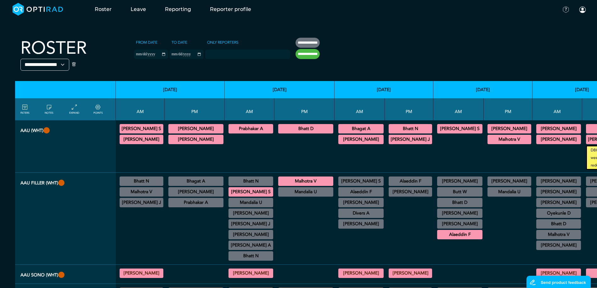  What do you see at coordinates (65, 219) in the screenshot?
I see `th: AAU FILLER (WHT)` at bounding box center [65, 219].